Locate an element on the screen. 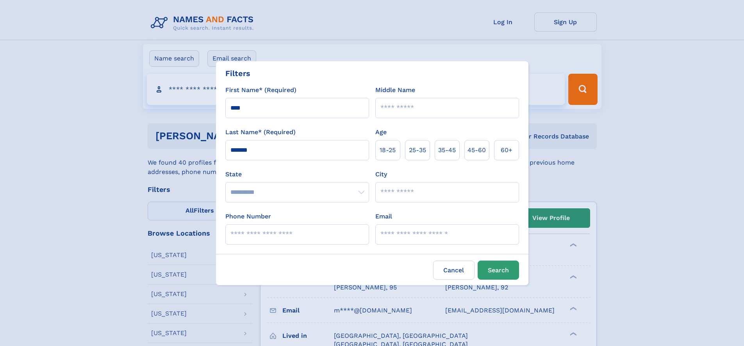 Image resolution: width=744 pixels, height=346 pixels. span: 25‑35 is located at coordinates (417, 150).